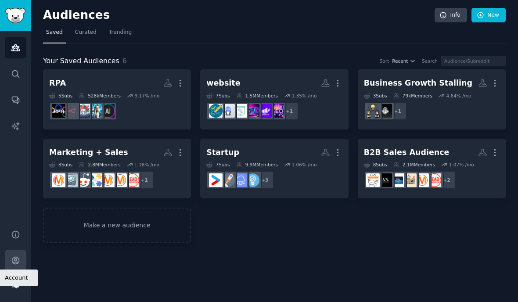 This screenshot has height=302, width=518. What do you see at coordinates (252, 111) in the screenshot?
I see `img: SEO` at bounding box center [252, 111].